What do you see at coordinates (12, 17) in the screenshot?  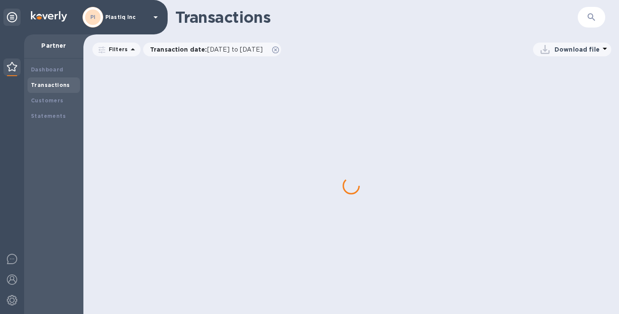 I see `div: Unpin categories` at bounding box center [12, 17].